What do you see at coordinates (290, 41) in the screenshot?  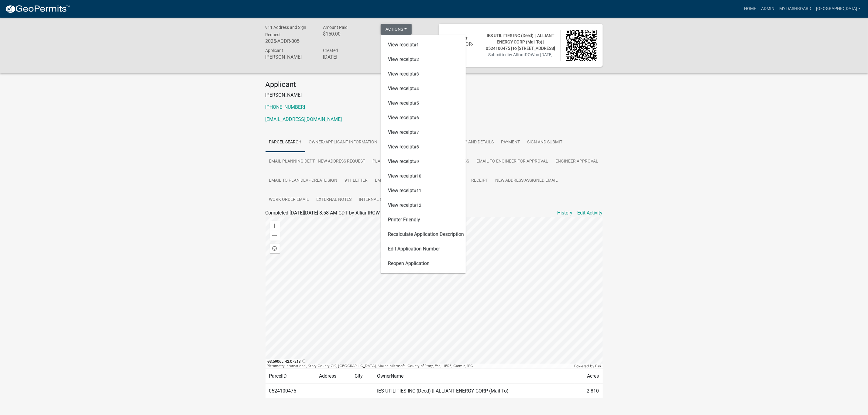 I see `h6: 2025-ADDR-005` at bounding box center [290, 41].